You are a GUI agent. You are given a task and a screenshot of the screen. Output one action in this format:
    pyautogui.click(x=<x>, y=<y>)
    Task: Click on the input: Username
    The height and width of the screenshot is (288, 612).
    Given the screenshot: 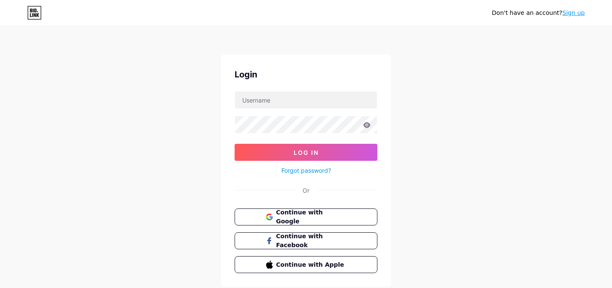 What is the action you would take?
    pyautogui.click(x=306, y=100)
    